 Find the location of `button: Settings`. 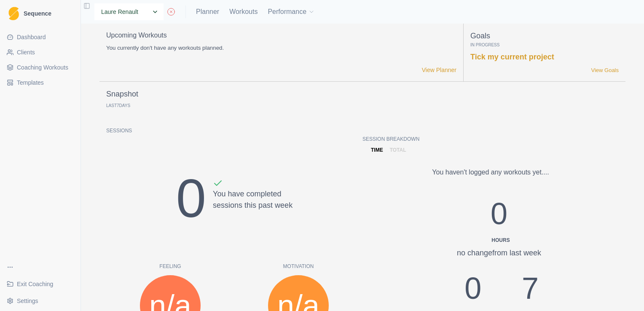

button: Settings is located at coordinates (40, 301).